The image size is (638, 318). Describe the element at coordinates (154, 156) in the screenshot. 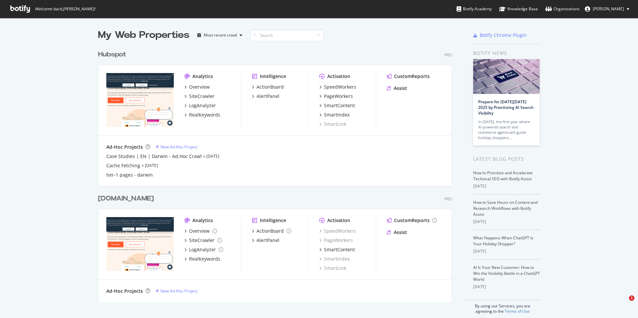

I see `a: Case Studies | EN | Darwin - Ad.Hoc Crawl` at that location.